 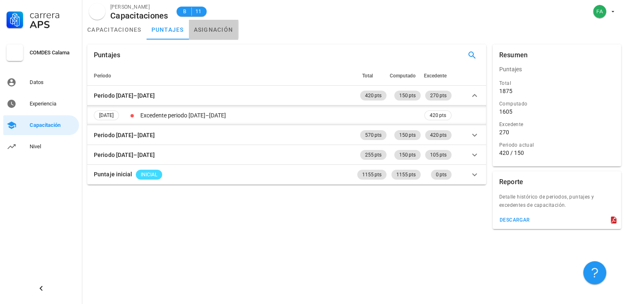 What do you see at coordinates (53, 25) in the screenshot?
I see `div: APS` at bounding box center [53, 25].